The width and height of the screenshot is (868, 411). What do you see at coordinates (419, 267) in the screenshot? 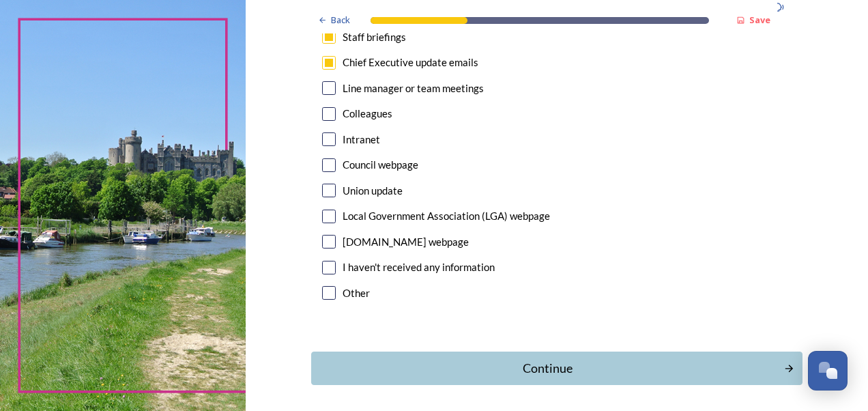
I see `div: I haven't received any information` at bounding box center [419, 267].